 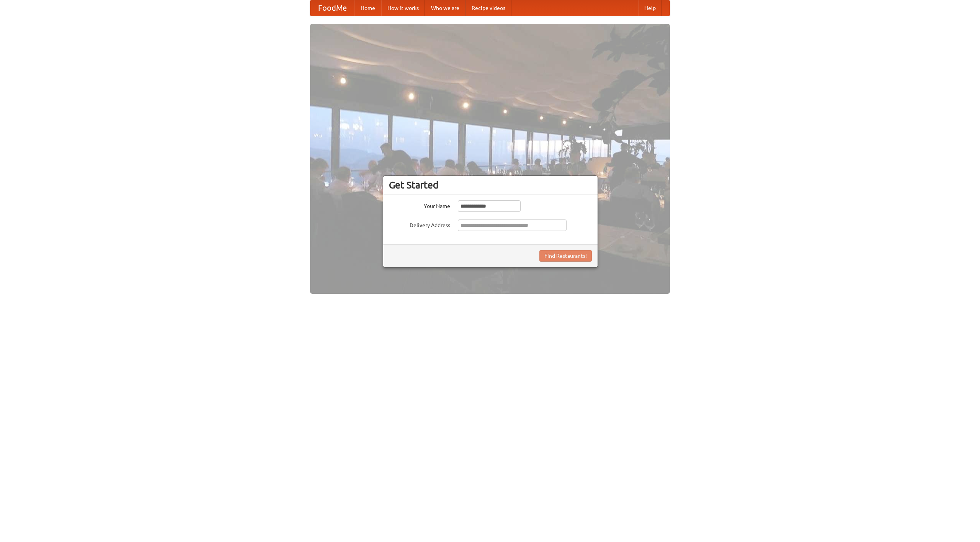 What do you see at coordinates (403, 8) in the screenshot?
I see `a: How it works` at bounding box center [403, 8].